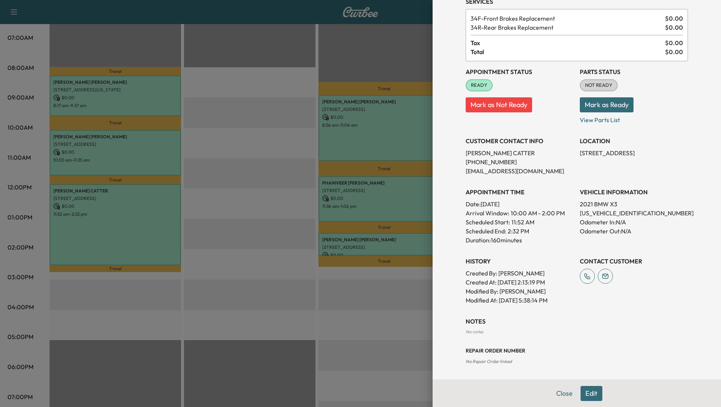  Describe the element at coordinates (520, 141) in the screenshot. I see `h3: CUSTOMER CONTACT INFO` at that location.